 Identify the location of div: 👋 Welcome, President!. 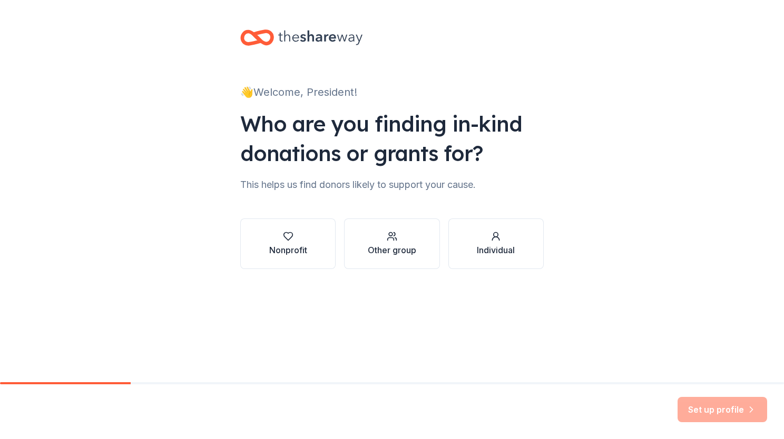
(392, 92).